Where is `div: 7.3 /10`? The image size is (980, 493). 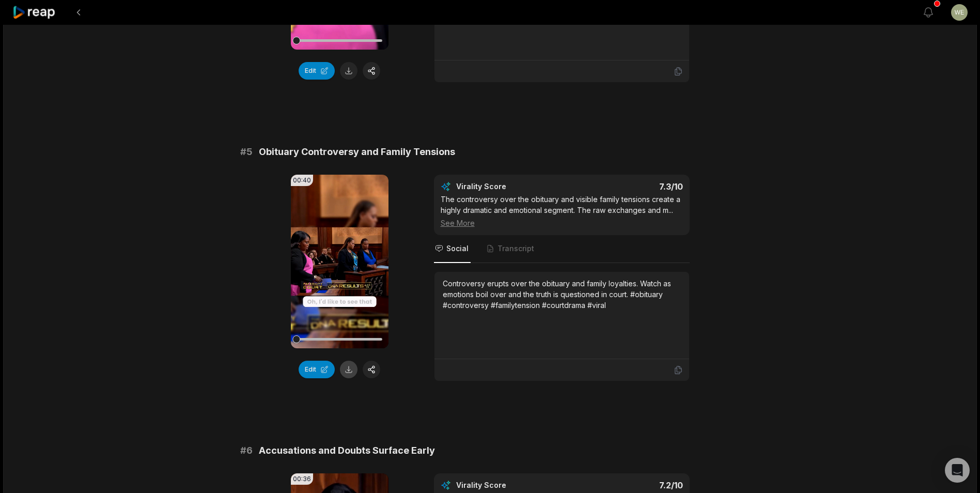
div: 7.3 /10 is located at coordinates (627, 187).